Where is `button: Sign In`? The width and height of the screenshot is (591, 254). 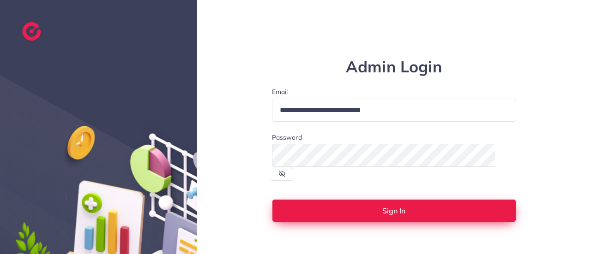
button: Sign In is located at coordinates (394, 211).